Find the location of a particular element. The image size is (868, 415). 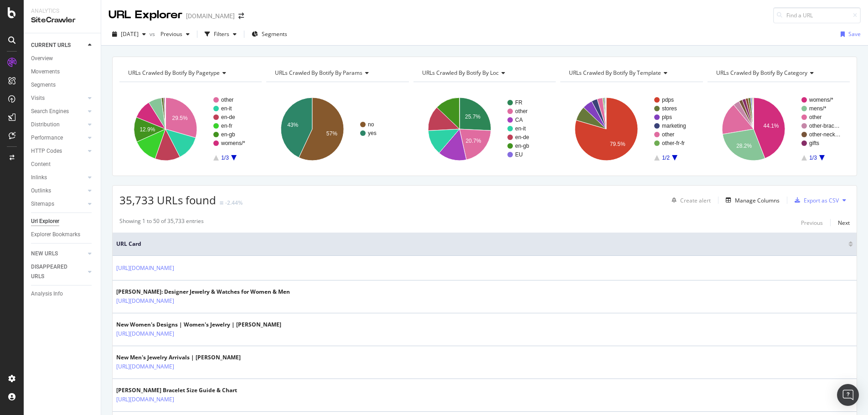

span: 2025 Aug. 6th is located at coordinates (129, 33).